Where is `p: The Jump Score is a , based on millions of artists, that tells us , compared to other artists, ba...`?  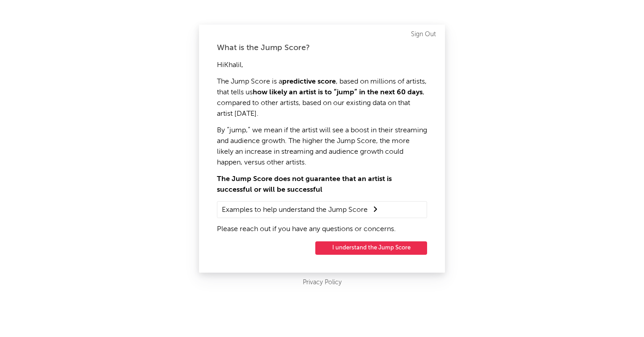 p: The Jump Score is a , based on millions of artists, that tells us , compared to other artists, ba... is located at coordinates (322, 98).